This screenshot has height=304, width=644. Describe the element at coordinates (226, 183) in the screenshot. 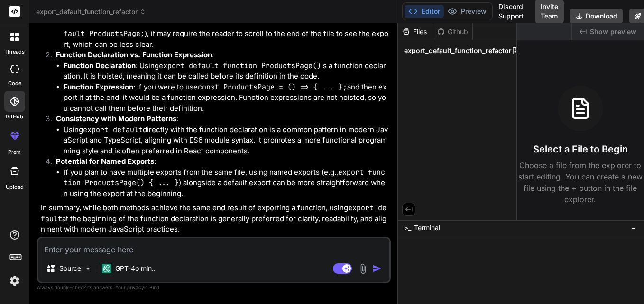

I see `li: If you plan to have multiple exports from the same file, using named exports (e.g., ) alongside a...` at that location.